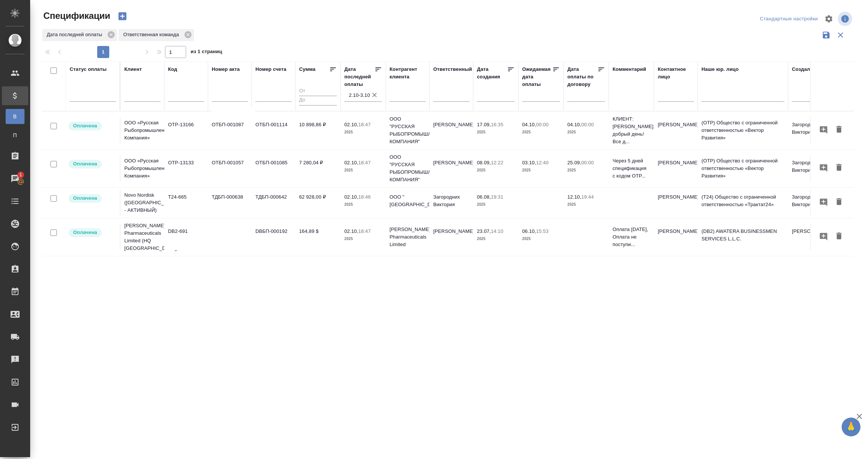 The width and height of the screenshot is (868, 459). I want to click on td: ТДБП-000642, so click(273, 203).